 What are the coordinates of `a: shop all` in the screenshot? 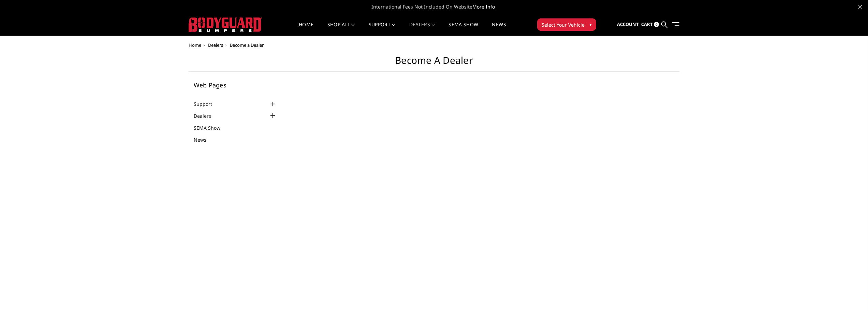 It's located at (341, 28).